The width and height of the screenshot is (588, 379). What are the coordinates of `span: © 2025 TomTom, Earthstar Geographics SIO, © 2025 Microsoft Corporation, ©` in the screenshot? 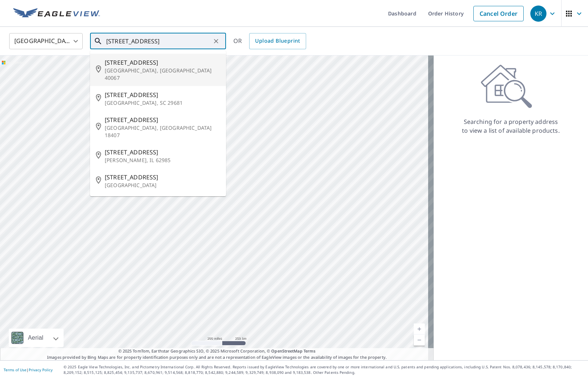 It's located at (217, 351).